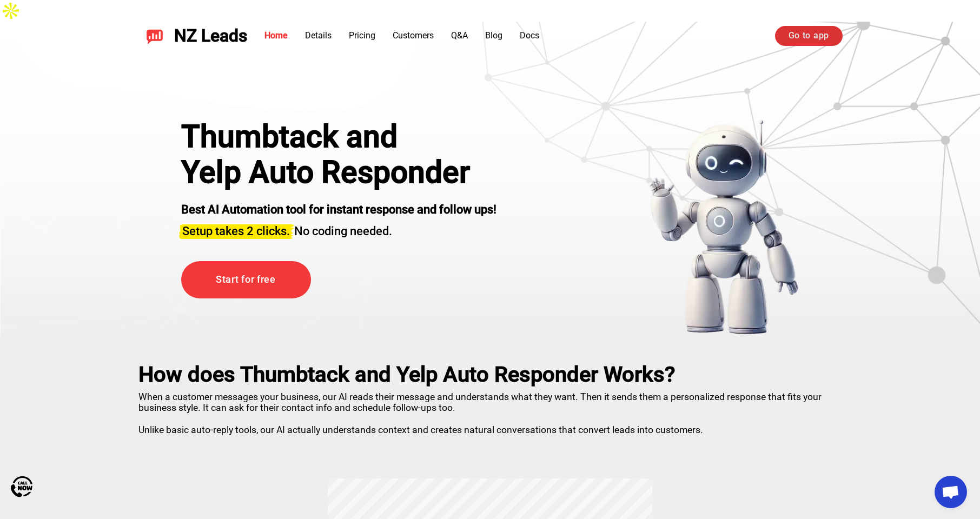 This screenshot has height=519, width=980. Describe the element at coordinates (338, 173) in the screenshot. I see `h1: Yelp Auto Responder` at that location.